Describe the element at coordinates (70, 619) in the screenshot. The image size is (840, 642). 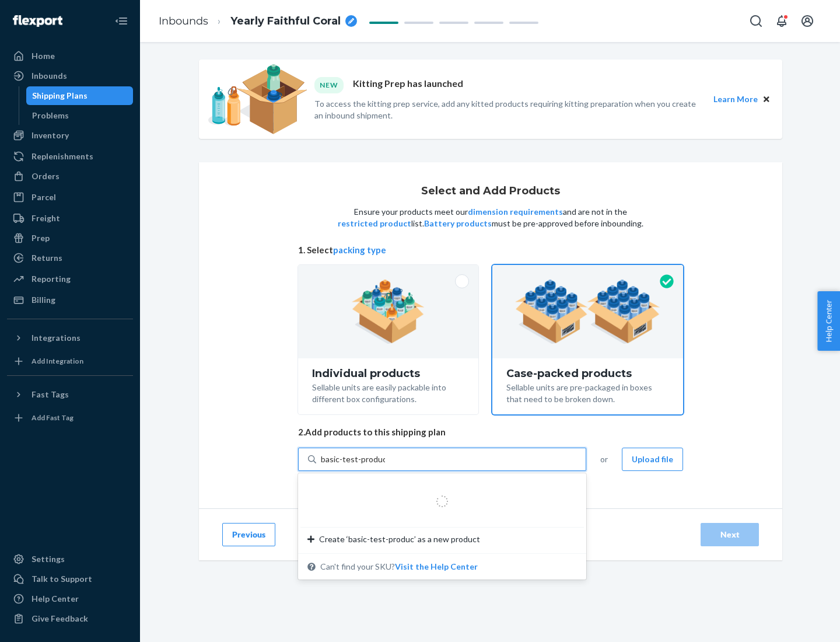
I see `button: Give Feedback` at that location.